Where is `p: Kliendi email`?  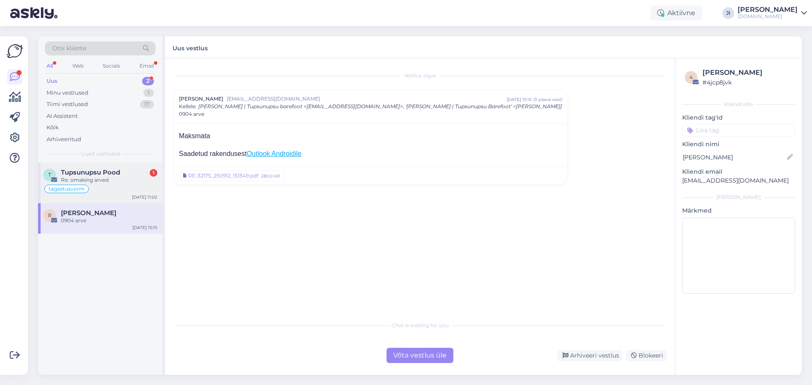 p: Kliendi email is located at coordinates (738, 172).